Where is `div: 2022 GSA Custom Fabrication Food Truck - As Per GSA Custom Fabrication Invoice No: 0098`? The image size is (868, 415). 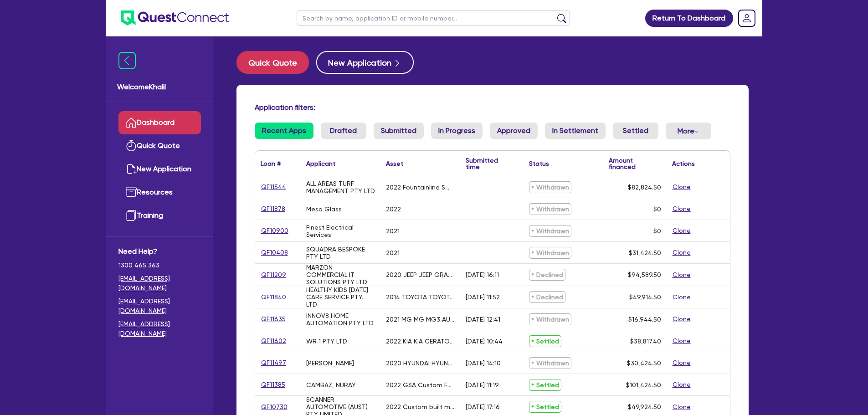
div: 2022 GSA Custom Fabrication Food Truck - As Per GSA Custom Fabrication Invoice No: 0098 is located at coordinates (420, 385).